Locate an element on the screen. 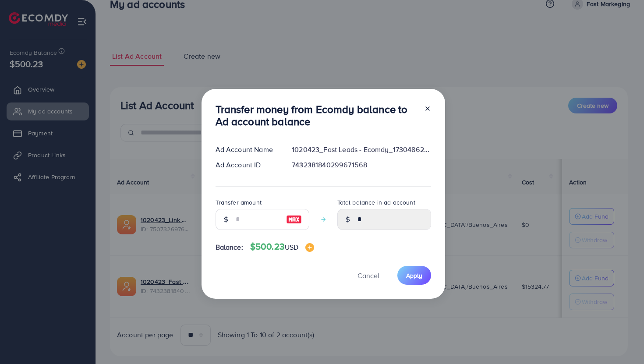 The width and height of the screenshot is (644, 364). button: Apply is located at coordinates (414, 275).